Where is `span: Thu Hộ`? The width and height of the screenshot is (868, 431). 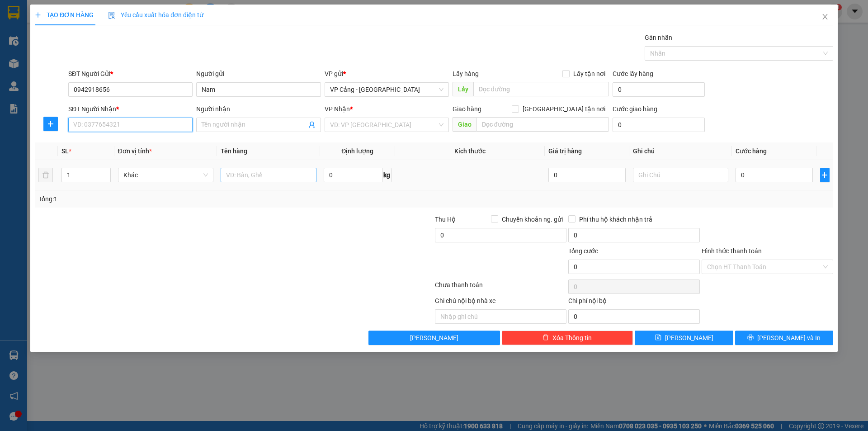
span: Thu Hộ is located at coordinates (445, 219).